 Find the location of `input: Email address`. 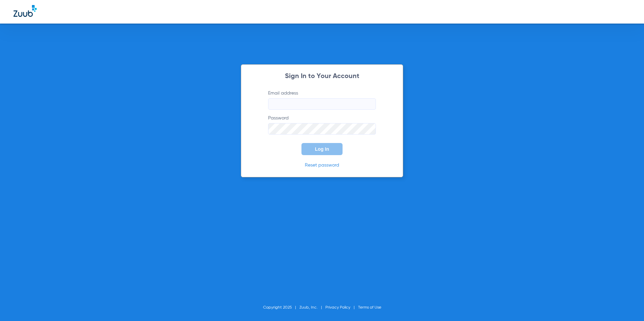

input: Email address is located at coordinates (322, 104).